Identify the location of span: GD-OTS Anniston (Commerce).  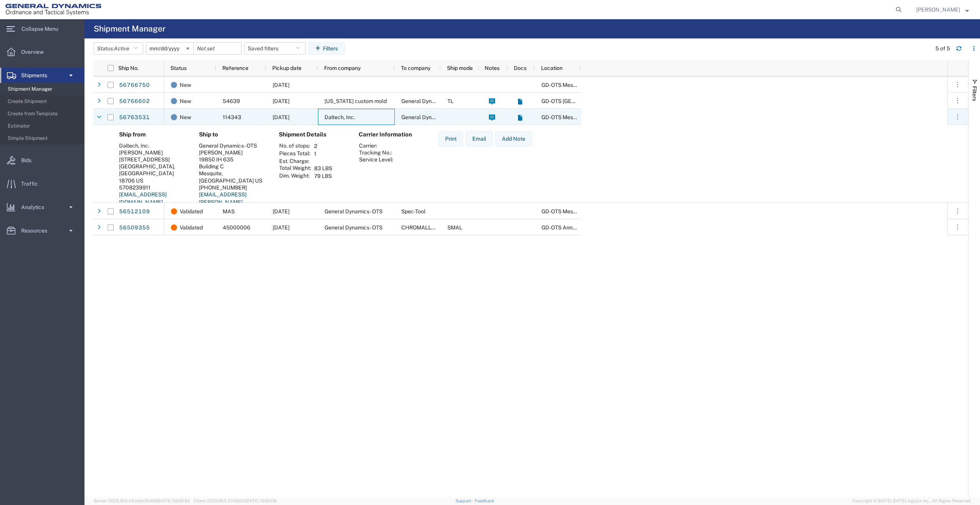
(579, 228).